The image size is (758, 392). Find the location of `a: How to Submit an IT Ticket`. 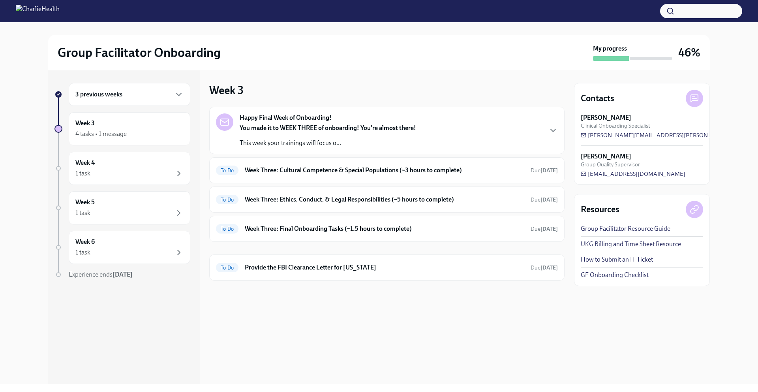

a: How to Submit an IT Ticket is located at coordinates (617, 260).